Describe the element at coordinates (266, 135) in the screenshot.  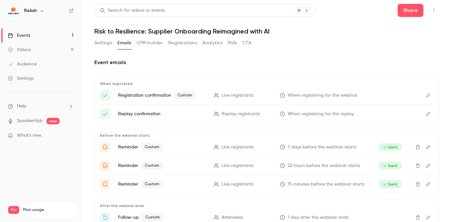
I see `p: Before the webinar starts` at that location.